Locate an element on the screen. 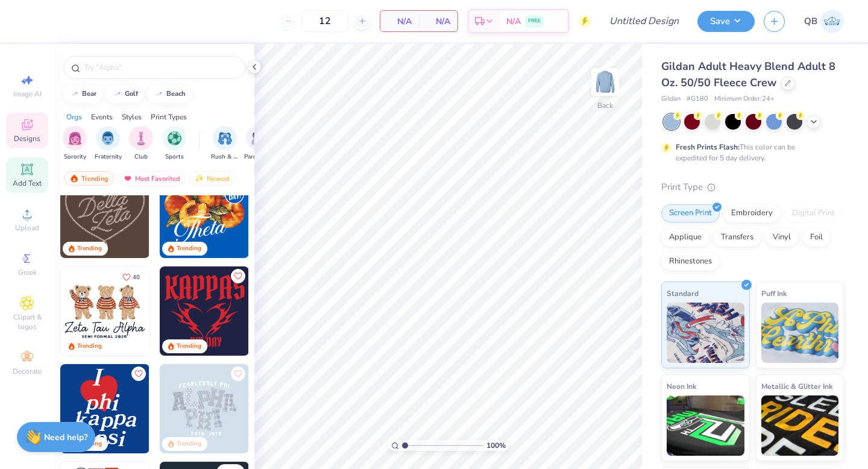 This screenshot has width=868, height=469. div: Newest is located at coordinates (213, 178).